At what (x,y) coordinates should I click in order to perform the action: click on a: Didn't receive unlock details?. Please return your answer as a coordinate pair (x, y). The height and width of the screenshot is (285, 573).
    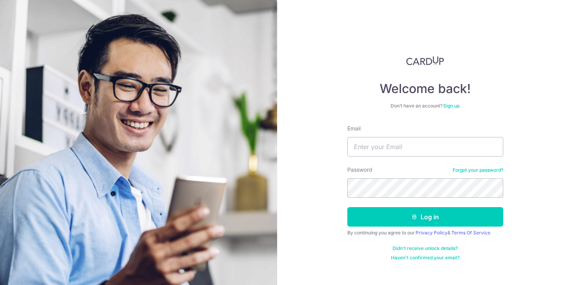
    Looking at the image, I should click on (425, 249).